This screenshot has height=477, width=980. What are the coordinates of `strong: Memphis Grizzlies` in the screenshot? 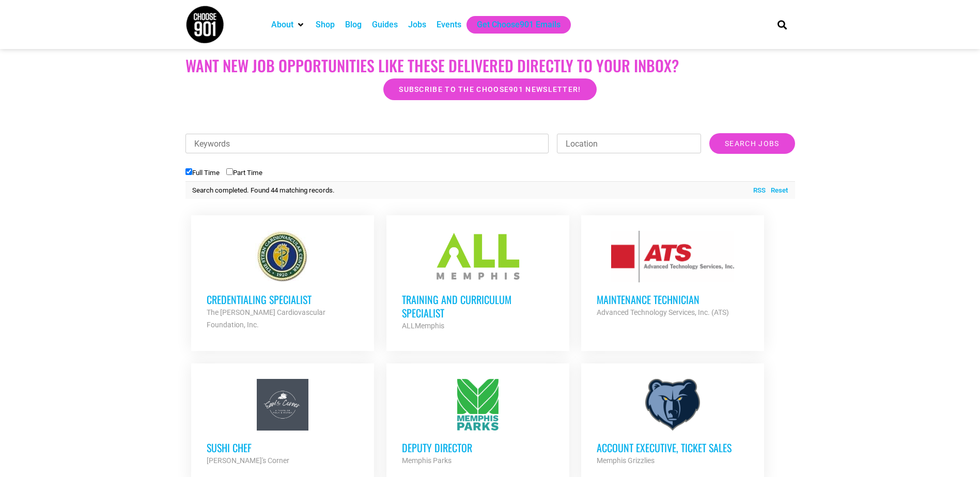 It's located at (626, 461).